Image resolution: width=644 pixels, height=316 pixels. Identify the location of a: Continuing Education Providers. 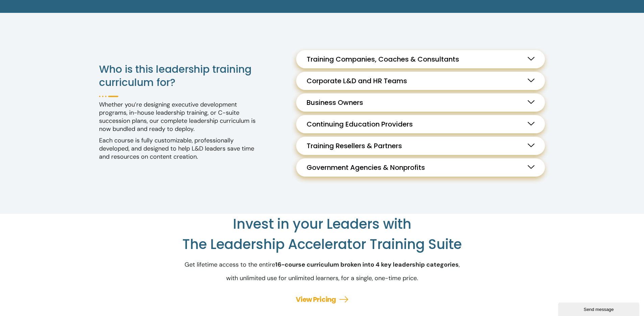
(420, 124).